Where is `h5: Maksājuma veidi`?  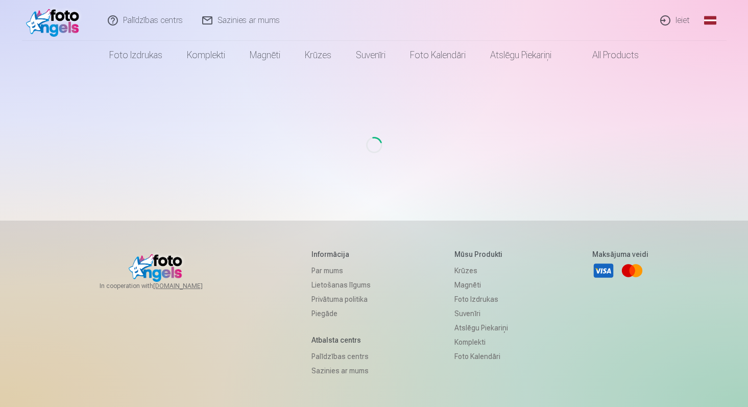 h5: Maksājuma veidi is located at coordinates (620, 254).